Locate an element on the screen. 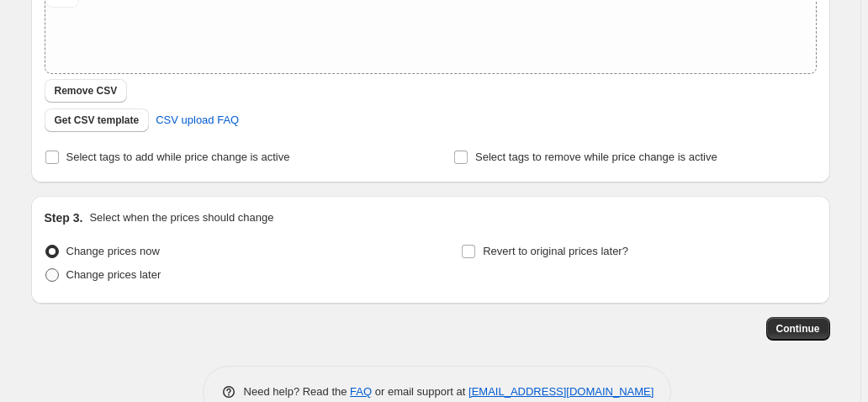 The height and width of the screenshot is (402, 868). span: CSV upload FAQ is located at coordinates (197, 120).